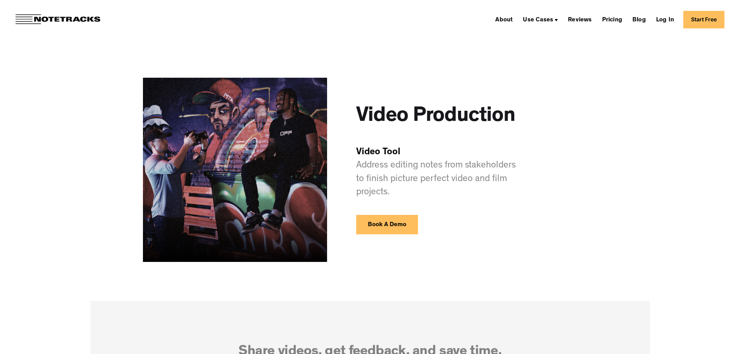 This screenshot has height=354, width=740. Describe the element at coordinates (435, 117) in the screenshot. I see `h1: Video Production` at that location.